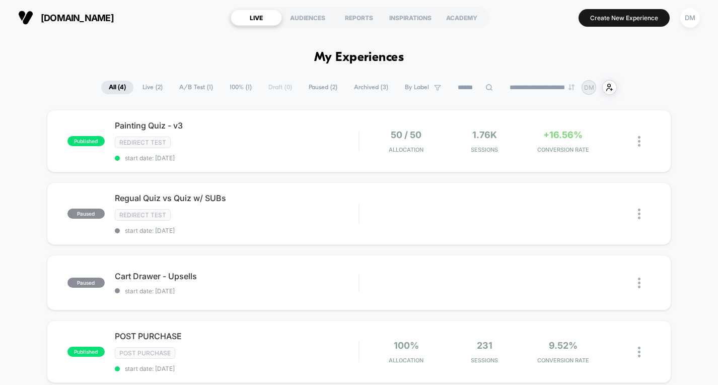 The image size is (718, 385). What do you see at coordinates (145, 353) in the screenshot?
I see `span: Post Purchase` at bounding box center [145, 353].